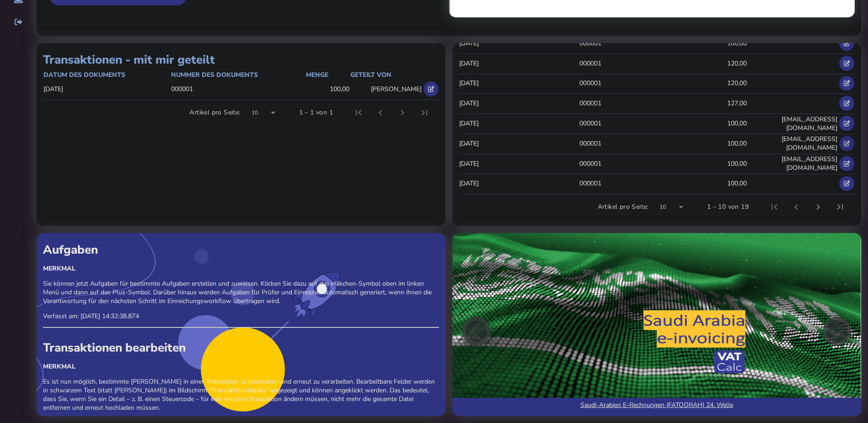 The height and width of the screenshot is (423, 868). What do you see at coordinates (316, 113) in the screenshot?
I see `div: 1 – 1 von 1` at bounding box center [316, 113].